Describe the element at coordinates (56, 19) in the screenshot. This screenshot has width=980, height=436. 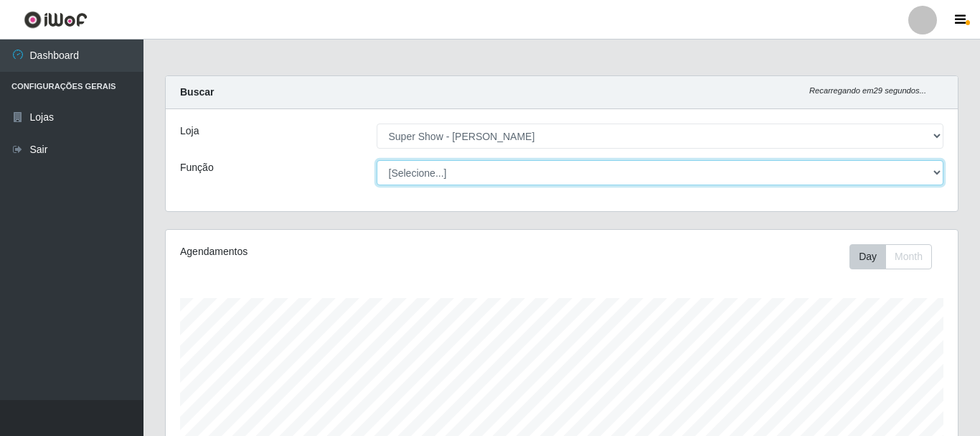
I see `img: CoreUI Logo` at that location.